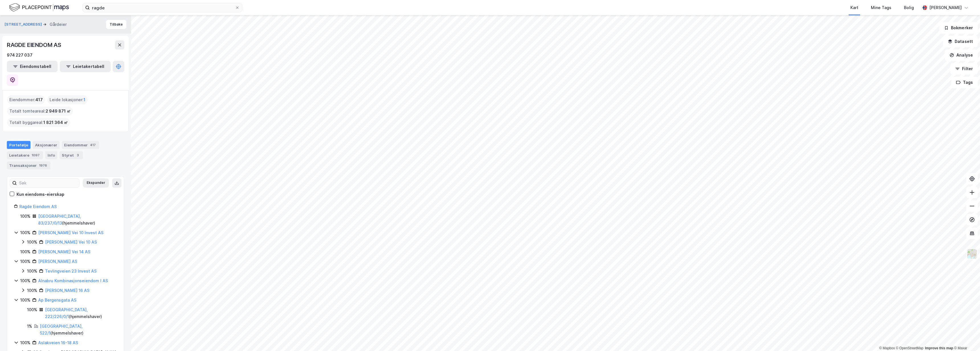 The height and width of the screenshot is (351, 980). Describe the element at coordinates (58, 342) in the screenshot. I see `a: Aslakveien 16-18 AS` at that location.